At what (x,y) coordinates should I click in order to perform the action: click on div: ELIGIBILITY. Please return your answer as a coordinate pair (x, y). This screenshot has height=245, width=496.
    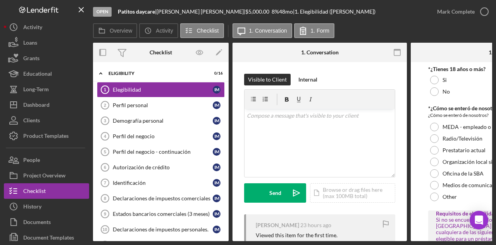
    Looking at the image, I should click on (156, 73).